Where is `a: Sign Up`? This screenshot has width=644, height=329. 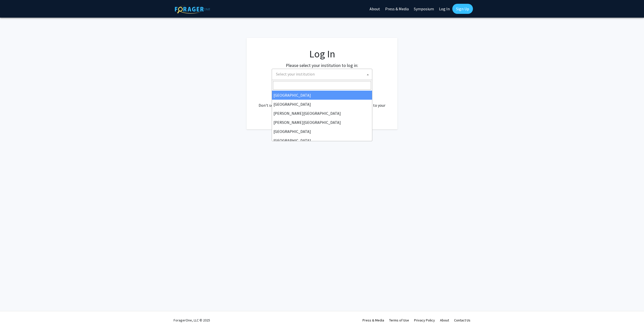 a: Sign Up is located at coordinates (463, 9).